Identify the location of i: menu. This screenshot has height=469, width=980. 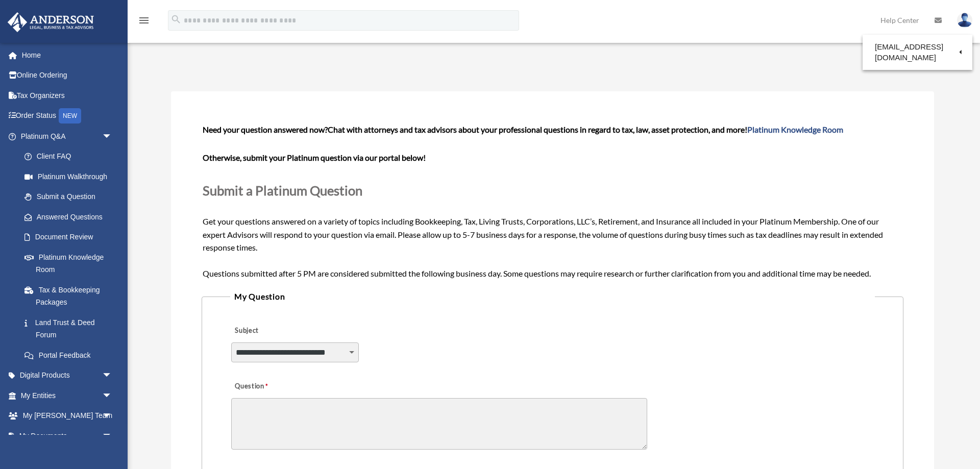
(144, 21).